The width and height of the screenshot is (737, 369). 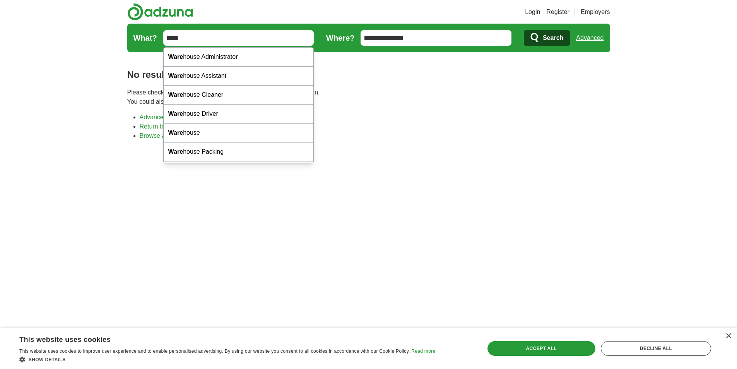 What do you see at coordinates (423, 351) in the screenshot?
I see `a: Read more, opens a new window` at bounding box center [423, 351].